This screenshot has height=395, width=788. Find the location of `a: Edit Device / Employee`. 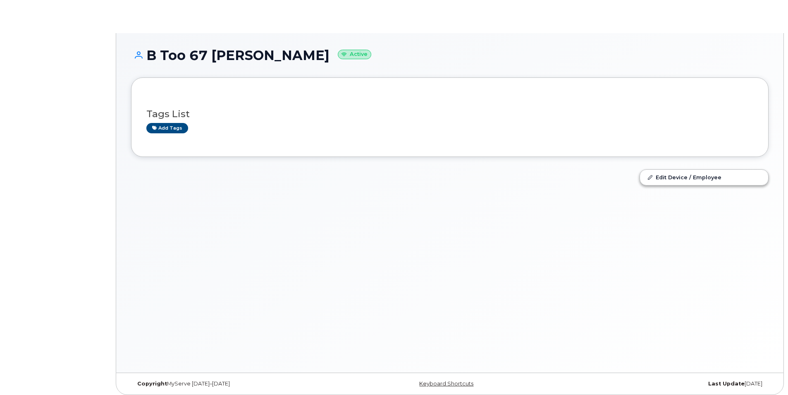

a: Edit Device / Employee is located at coordinates (704, 177).